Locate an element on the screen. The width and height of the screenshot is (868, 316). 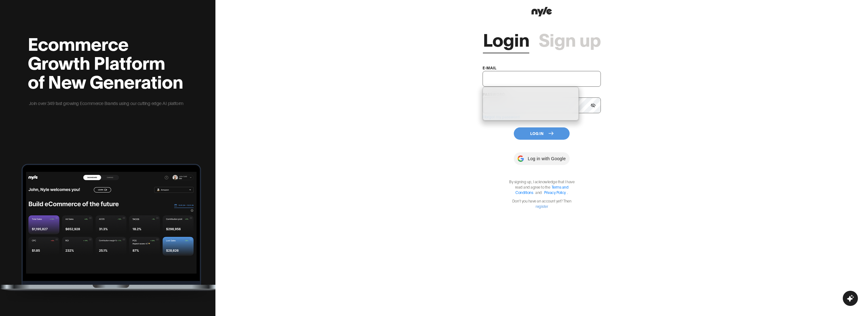
h2: Ecommerce Growth Platform of New Generation is located at coordinates (106, 62).